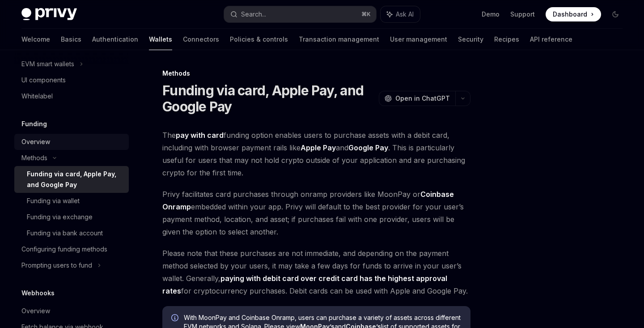  I want to click on a: Wallets, so click(160, 40).